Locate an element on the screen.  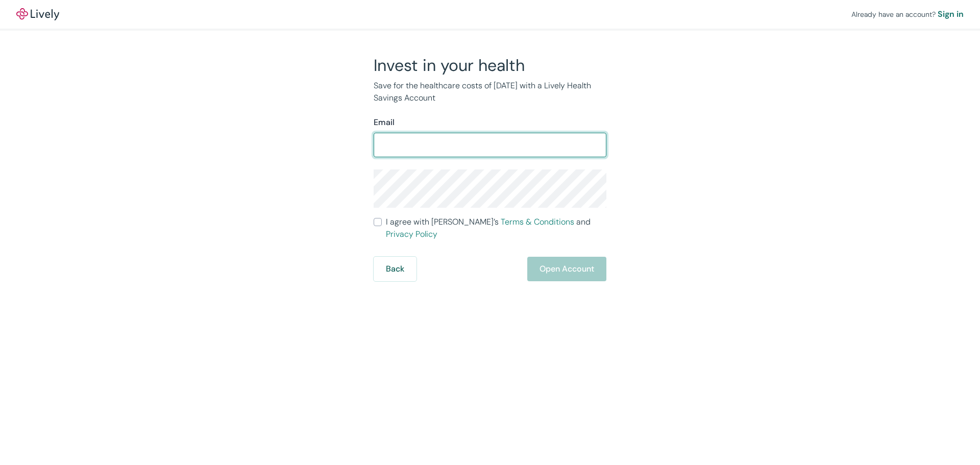
div: Sign in is located at coordinates (950, 14).